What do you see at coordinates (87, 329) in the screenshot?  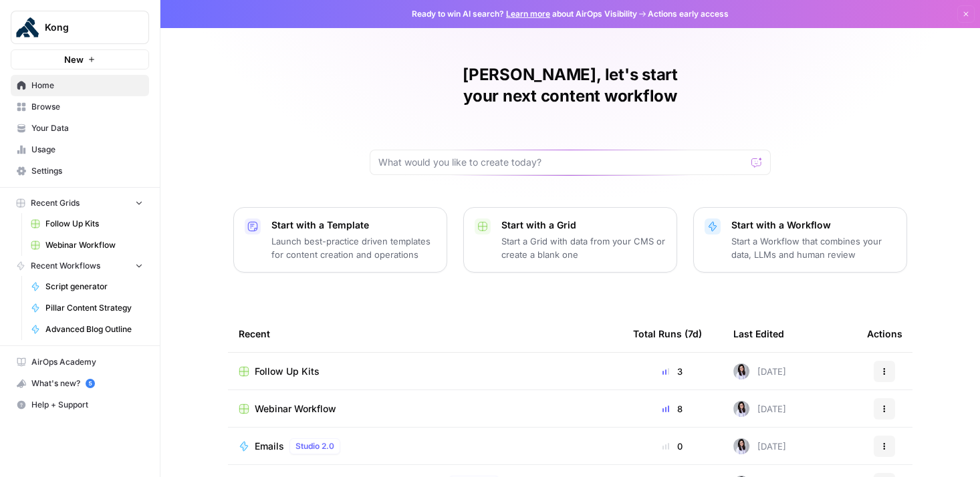 I see `a: Advanced Blog Outline` at bounding box center [87, 329].